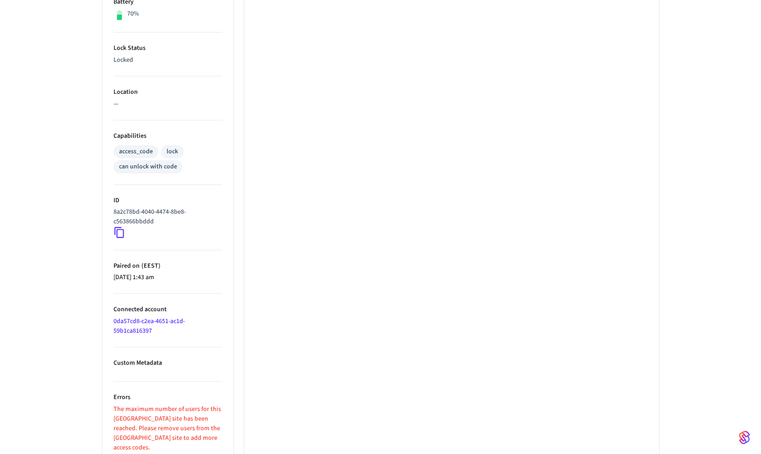 The height and width of the screenshot is (454, 761). Describe the element at coordinates (166, 217) in the screenshot. I see `p: 8a2c78bd-4040-4474-8be8-c563866bbddd` at that location.